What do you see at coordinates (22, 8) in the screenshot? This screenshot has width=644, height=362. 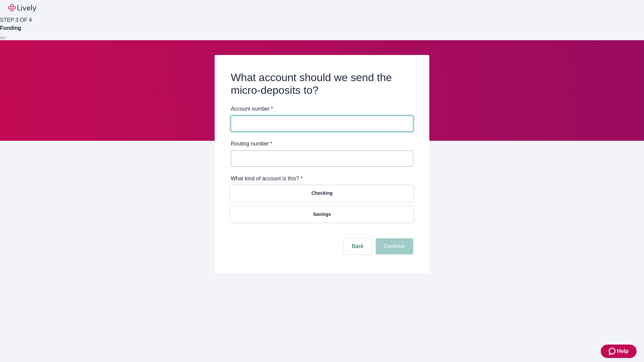 I see `img: Lively` at bounding box center [22, 8].